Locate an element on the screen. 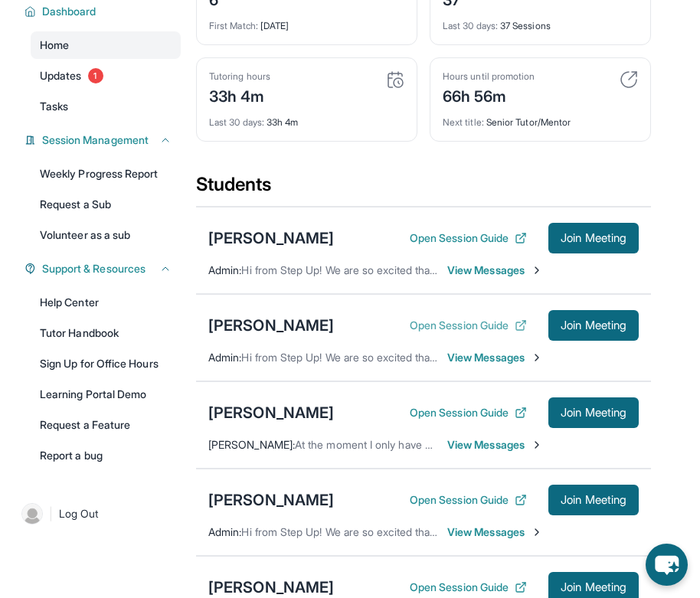 This screenshot has height=598, width=700. a: Updates1 is located at coordinates (106, 76).